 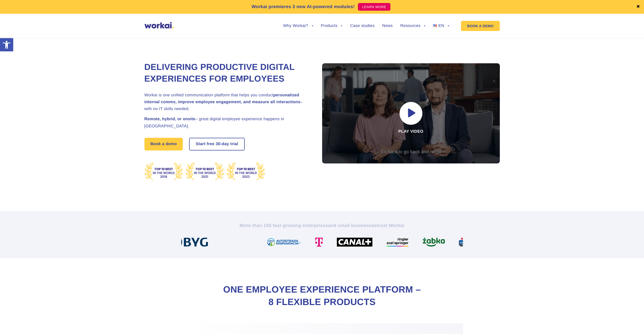 I want to click on a: LEARN MORE, so click(x=374, y=7).